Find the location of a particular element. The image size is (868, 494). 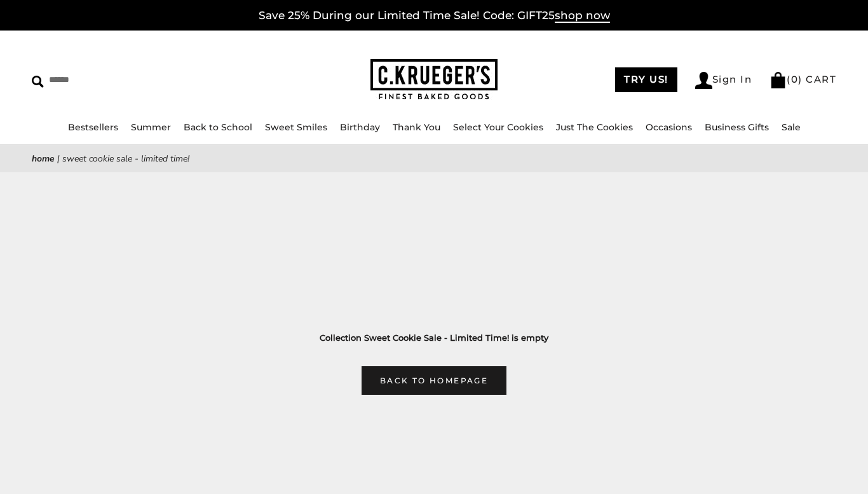

span: Sweet Cookie Sale - Limited Time! is located at coordinates (126, 159).